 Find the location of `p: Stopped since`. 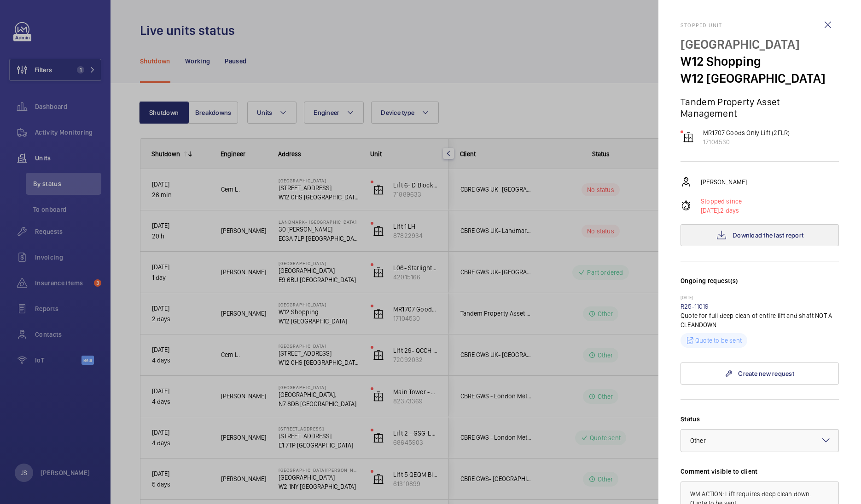

p: Stopped since is located at coordinates (721, 201).